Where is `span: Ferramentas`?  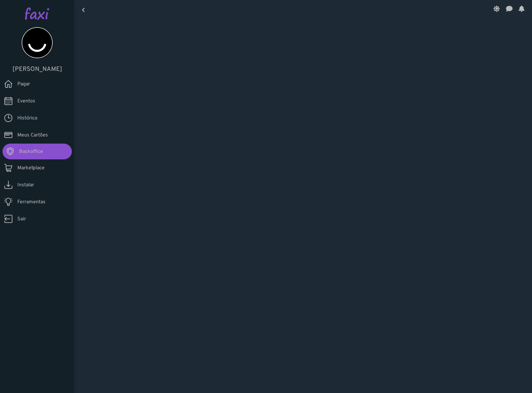
span: Ferramentas is located at coordinates (31, 202).